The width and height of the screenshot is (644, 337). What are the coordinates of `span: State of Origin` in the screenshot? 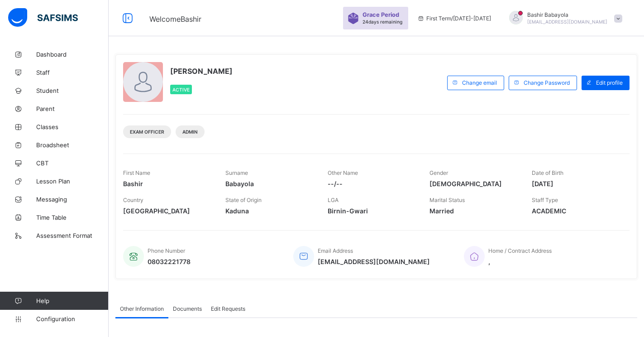 It's located at (243, 200).